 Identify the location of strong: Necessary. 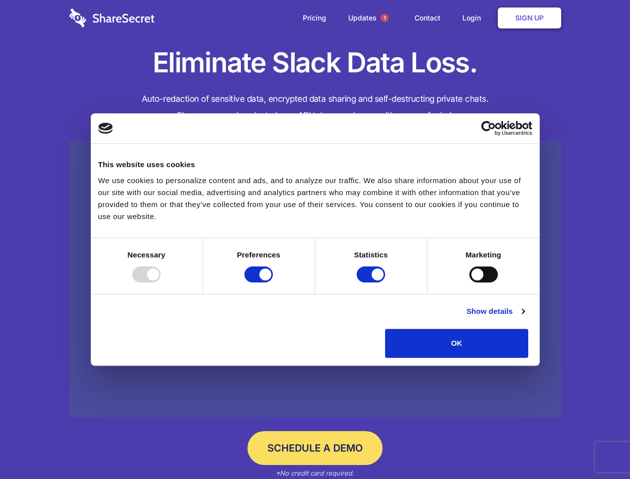
(147, 254).